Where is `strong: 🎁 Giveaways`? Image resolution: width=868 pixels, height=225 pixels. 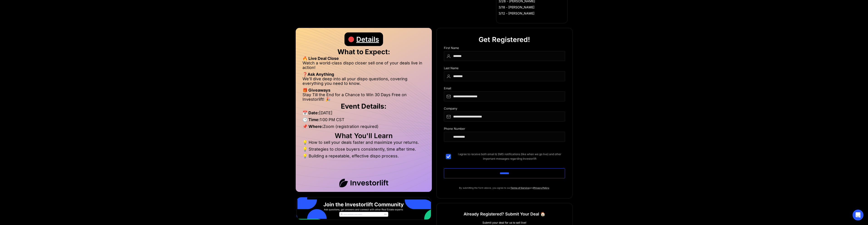 strong: 🎁 Giveaways is located at coordinates (317, 90).